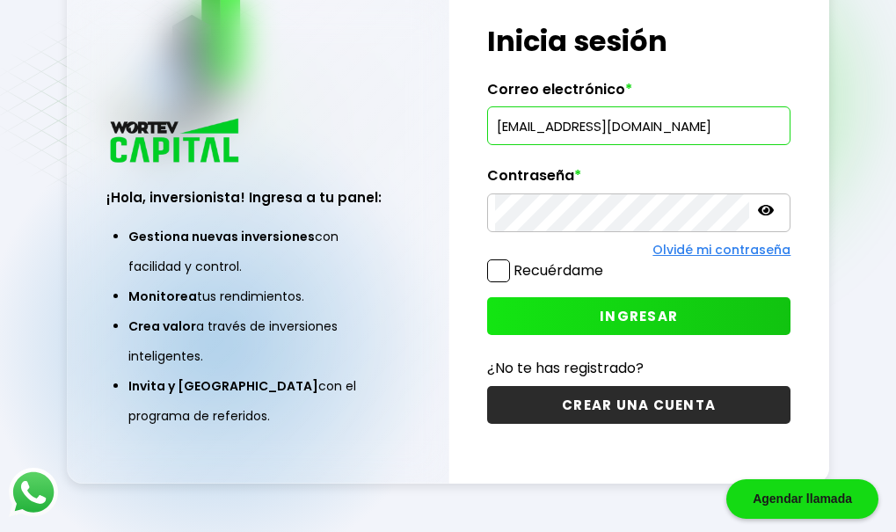 The width and height of the screenshot is (896, 532). Describe the element at coordinates (639, 180) in the screenshot. I see `label: Contraseña` at that location.